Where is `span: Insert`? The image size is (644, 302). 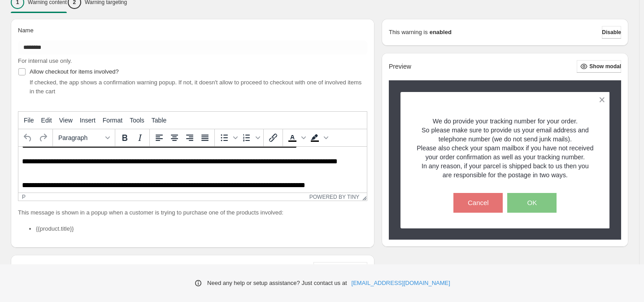 span: Insert is located at coordinates (87, 120).